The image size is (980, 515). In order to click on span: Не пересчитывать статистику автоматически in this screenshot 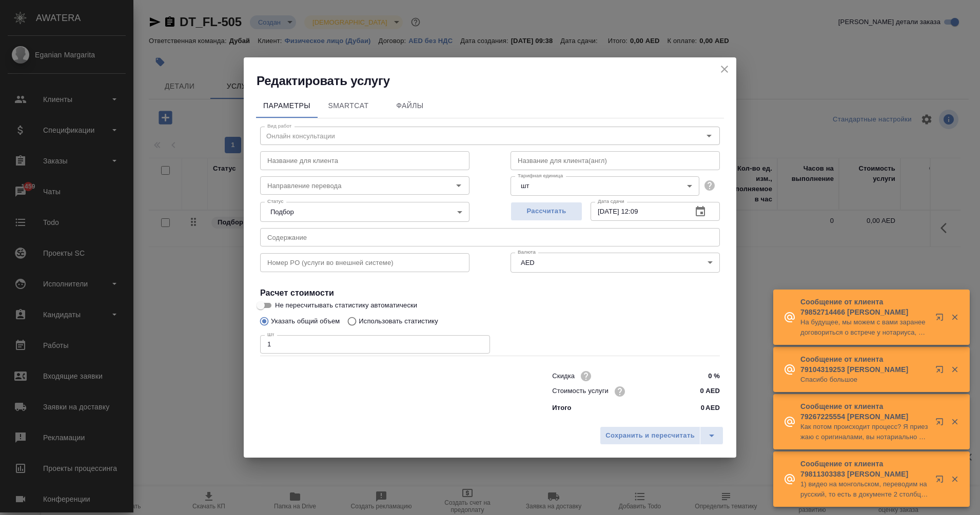, I will do `click(345, 306)`.